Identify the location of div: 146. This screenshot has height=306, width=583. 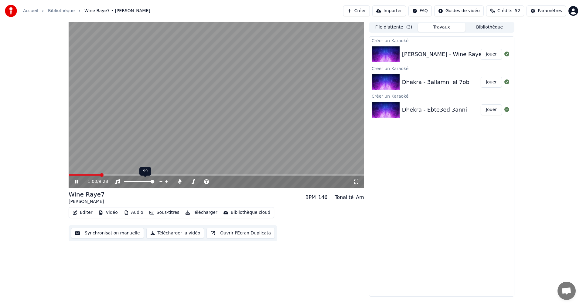
(323, 198).